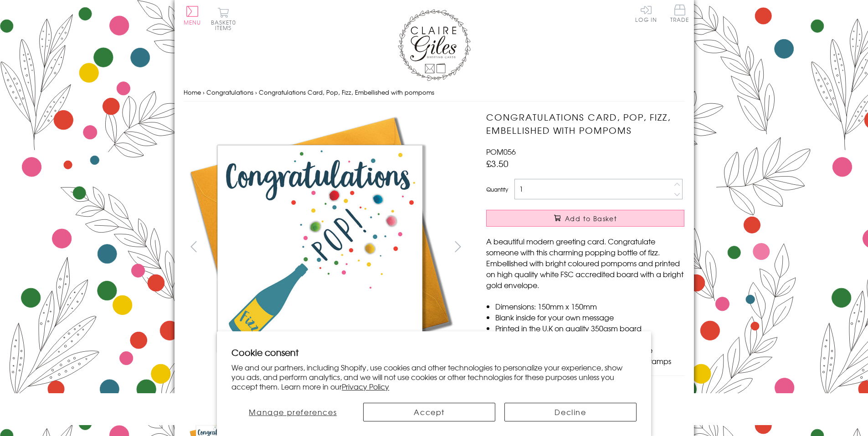  Describe the element at coordinates (434, 377) in the screenshot. I see `p: We and our partners, including Shopify, use cookies and other technologies to personalize your ex...` at that location.